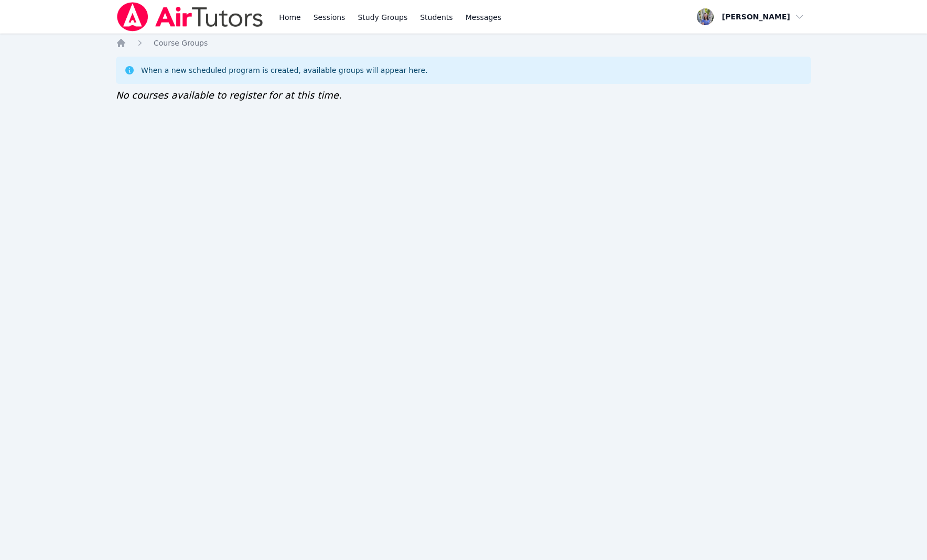  I want to click on nav: Breadcrumb, so click(464, 43).